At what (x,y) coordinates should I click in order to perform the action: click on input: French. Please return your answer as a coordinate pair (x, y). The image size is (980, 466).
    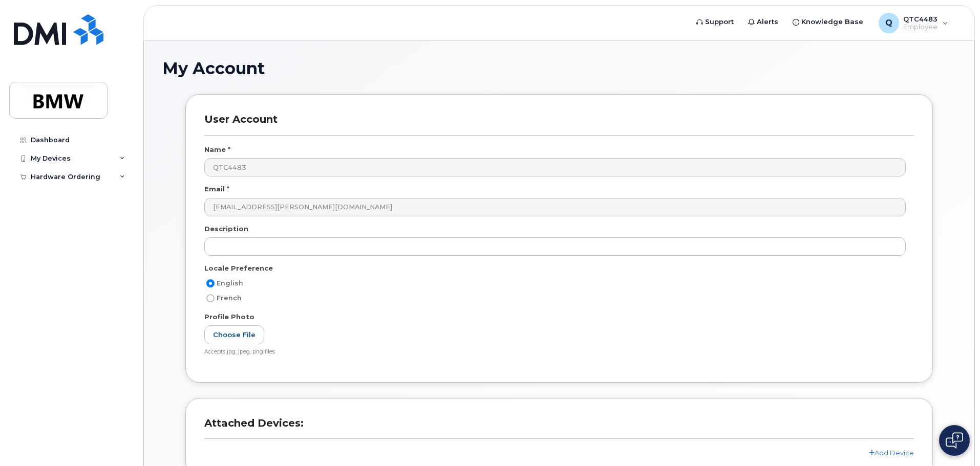
    Looking at the image, I should click on (210, 298).